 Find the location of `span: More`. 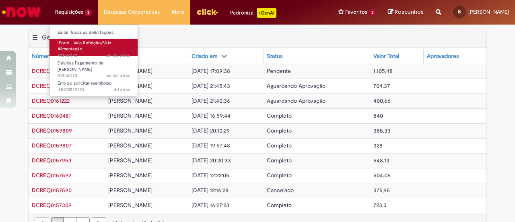

span: More is located at coordinates (178, 12).